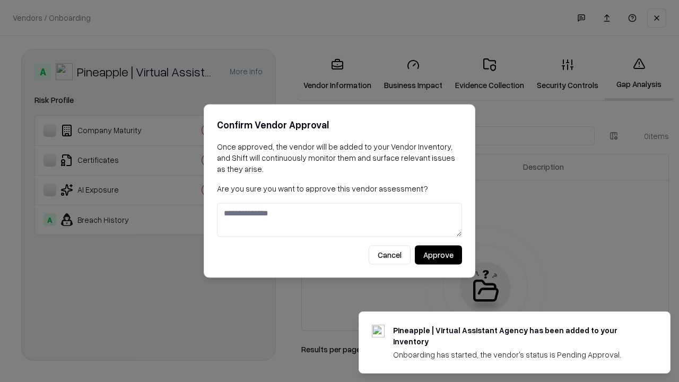 The height and width of the screenshot is (382, 679). What do you see at coordinates (438, 255) in the screenshot?
I see `button: Approve` at bounding box center [438, 255].